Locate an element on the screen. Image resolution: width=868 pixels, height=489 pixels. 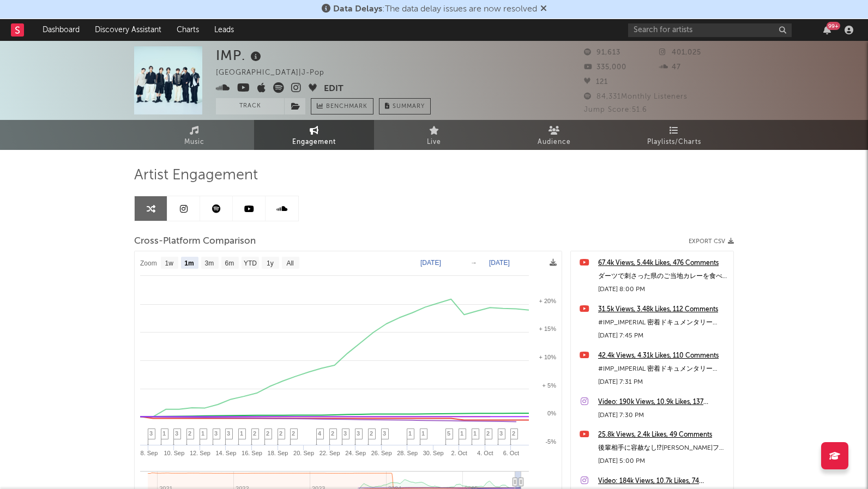
button: Summary is located at coordinates (405, 106).